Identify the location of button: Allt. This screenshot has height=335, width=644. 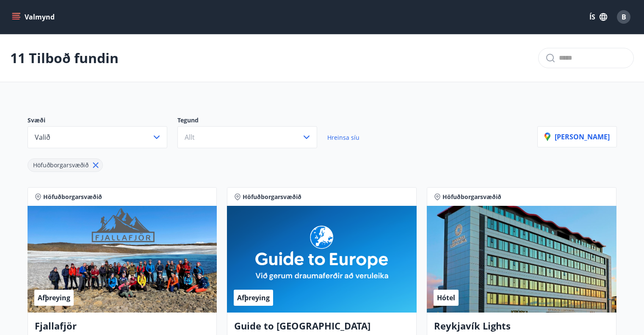
(248, 137).